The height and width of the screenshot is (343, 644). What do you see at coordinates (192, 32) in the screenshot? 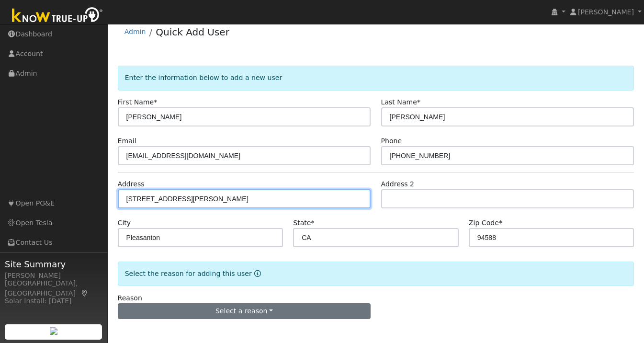
I see `a: Quick Add User` at bounding box center [192, 32].